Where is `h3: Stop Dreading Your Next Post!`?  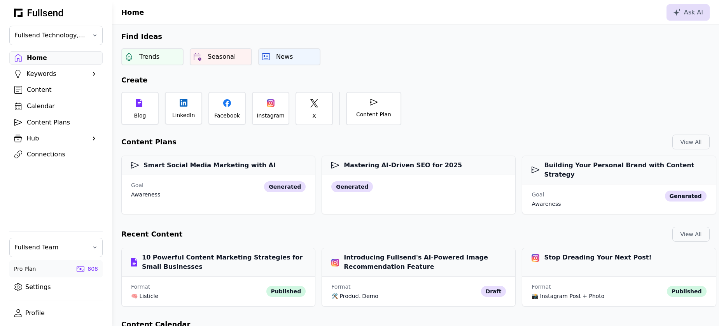
h3: Stop Dreading Your Next Post! is located at coordinates (591, 257).